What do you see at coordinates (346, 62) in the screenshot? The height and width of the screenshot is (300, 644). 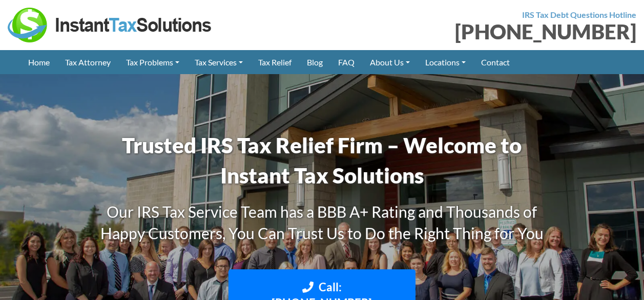 I see `a: FAQ` at bounding box center [346, 62].